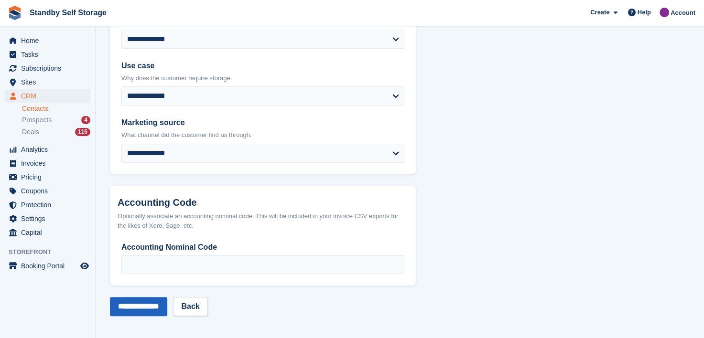 Image resolution: width=704 pixels, height=338 pixels. I want to click on div: 4, so click(86, 120).